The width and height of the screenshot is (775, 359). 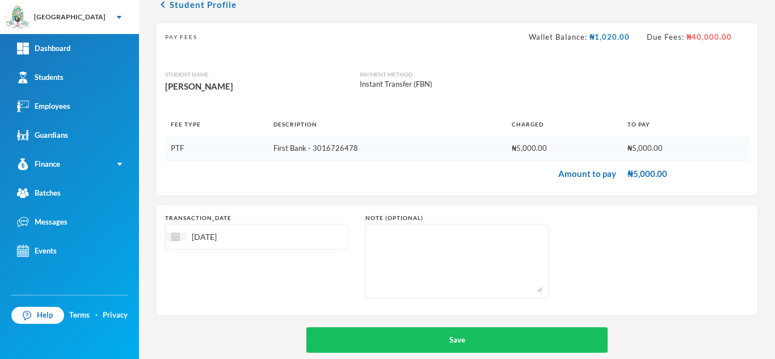 What do you see at coordinates (708, 37) in the screenshot?
I see `span: ₦40,000.00` at bounding box center [708, 37].